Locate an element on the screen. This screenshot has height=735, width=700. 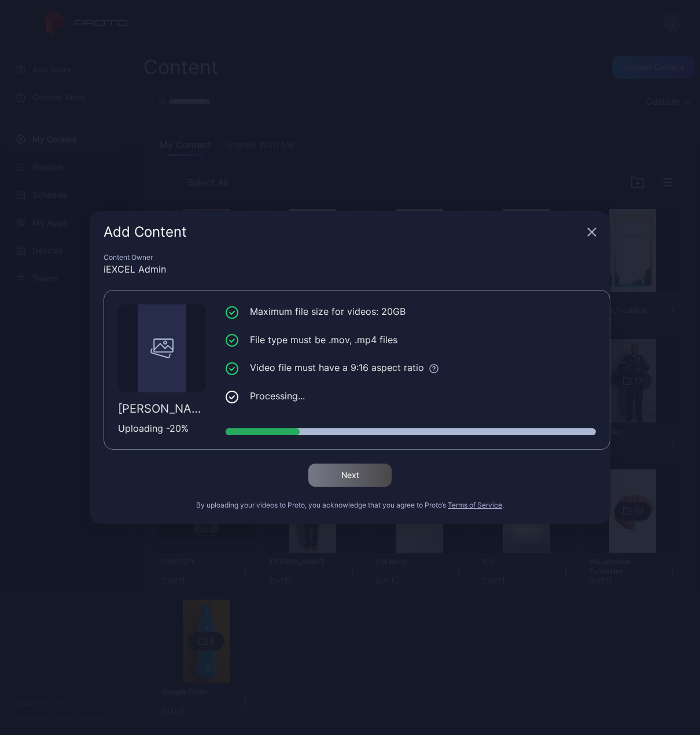
li: Video file must have a 9:16 aspect ratio is located at coordinates (411, 368).